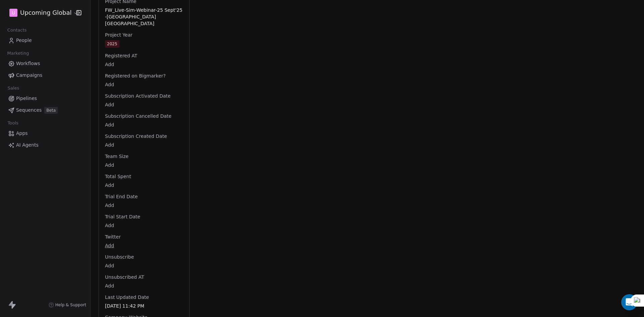 This screenshot has height=317, width=644. Describe the element at coordinates (29, 75) in the screenshot. I see `span: Campaigns` at that location.